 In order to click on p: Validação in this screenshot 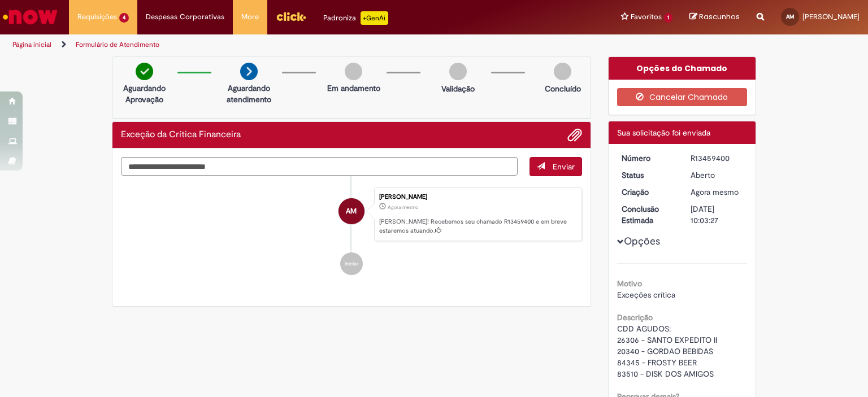, I will do `click(458, 89)`.